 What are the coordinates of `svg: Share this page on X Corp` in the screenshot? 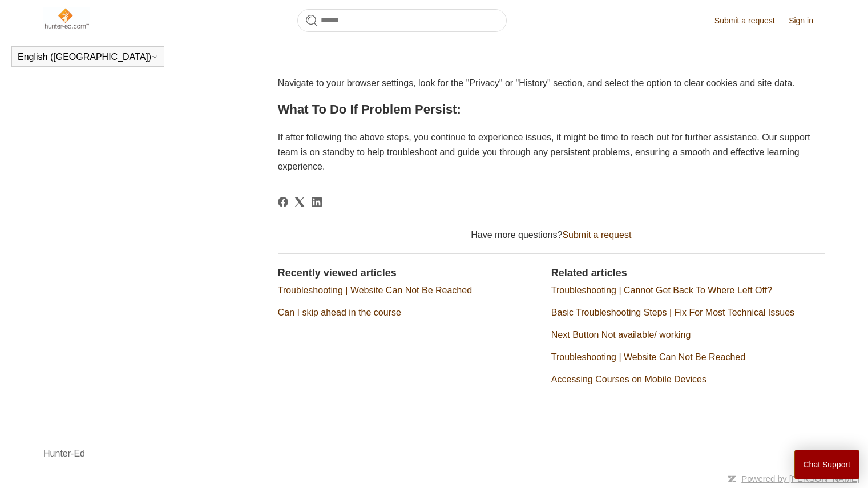 It's located at (299, 202).